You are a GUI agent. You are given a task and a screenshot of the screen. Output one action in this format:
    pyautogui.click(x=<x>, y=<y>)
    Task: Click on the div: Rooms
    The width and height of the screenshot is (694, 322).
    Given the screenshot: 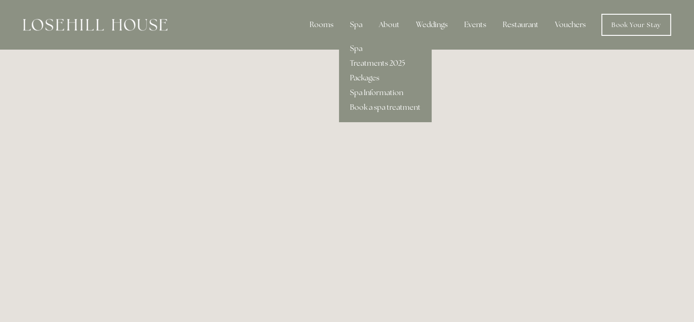 What is the action you would take?
    pyautogui.click(x=322, y=25)
    